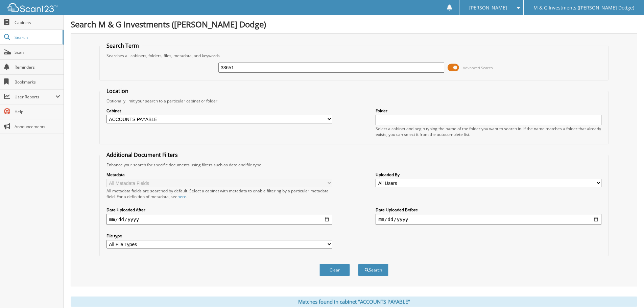 The image size is (644, 308). I want to click on button: Search, so click(373, 270).